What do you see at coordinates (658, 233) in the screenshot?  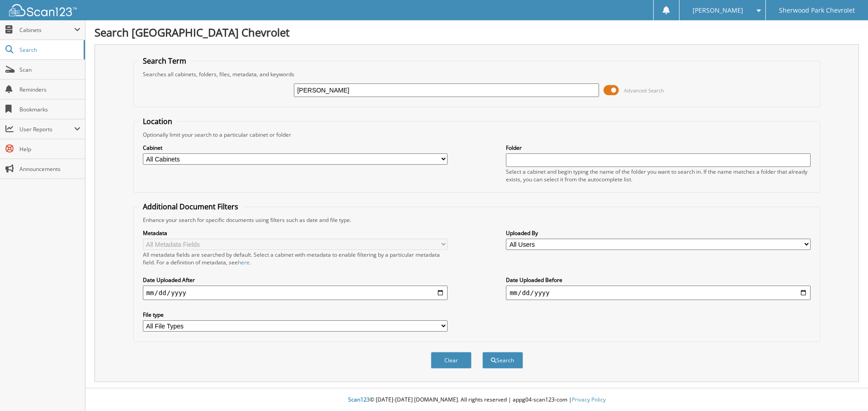 I see `label: Uploaded By` at bounding box center [658, 233].